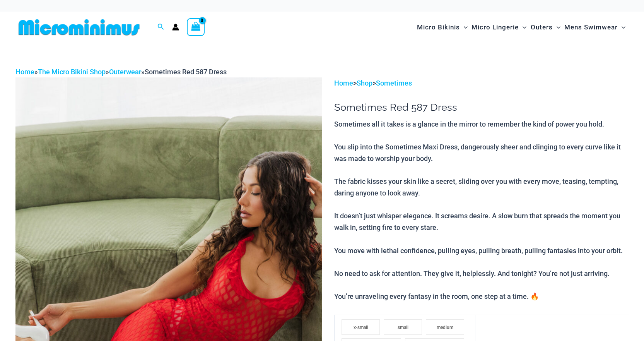 This screenshot has height=341, width=644. What do you see at coordinates (394, 83) in the screenshot?
I see `a: Sometimes` at bounding box center [394, 83].